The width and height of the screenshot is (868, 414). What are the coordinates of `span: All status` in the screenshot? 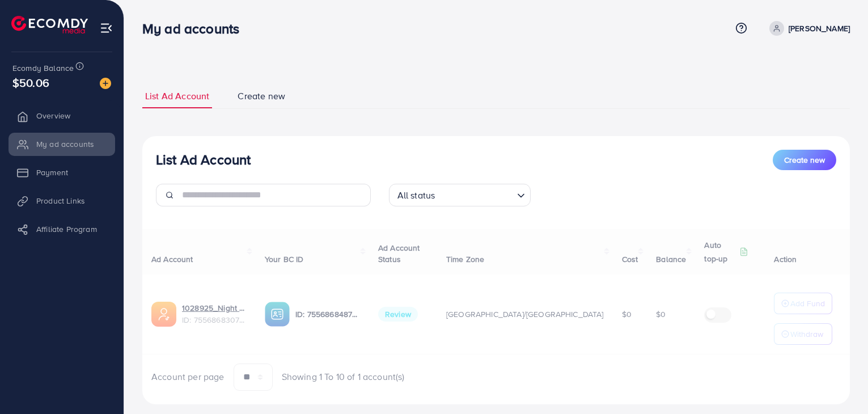 It's located at (416, 195).